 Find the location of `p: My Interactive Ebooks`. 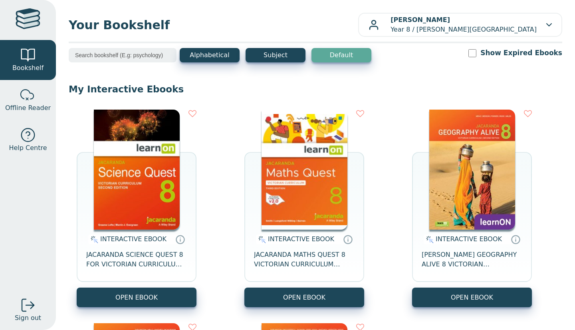

p: My Interactive Ebooks is located at coordinates (316, 89).